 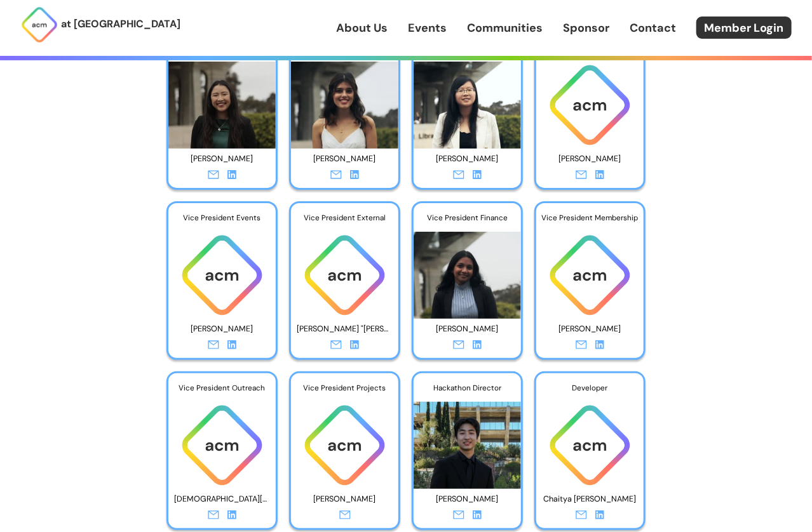 What do you see at coordinates (221, 100) in the screenshot?
I see `img: Photo of Murou Wang` at bounding box center [221, 100].